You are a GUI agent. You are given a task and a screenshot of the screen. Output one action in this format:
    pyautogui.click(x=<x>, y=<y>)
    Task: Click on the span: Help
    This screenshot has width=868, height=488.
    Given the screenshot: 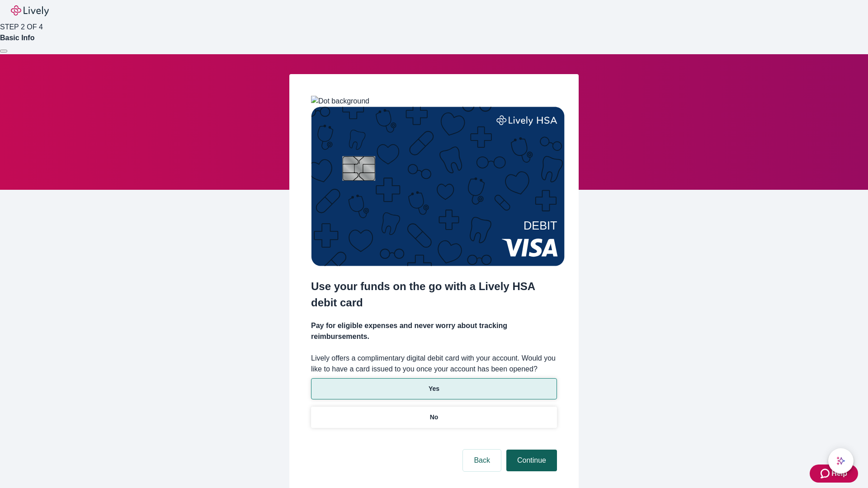 What is the action you would take?
    pyautogui.click(x=839, y=474)
    